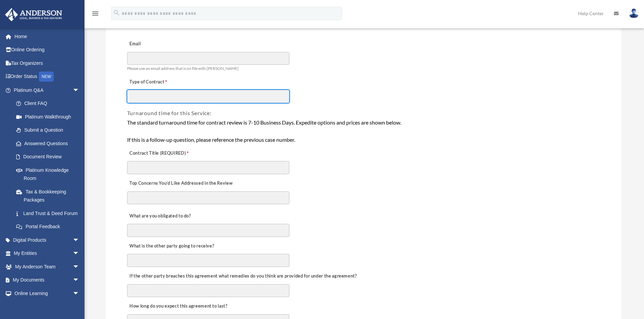 The height and width of the screenshot is (319, 644). What do you see at coordinates (243, 276) in the screenshot?
I see `label: If the other party breaches this agreement what remedies do you think are provided for under the ...` at bounding box center [243, 276].